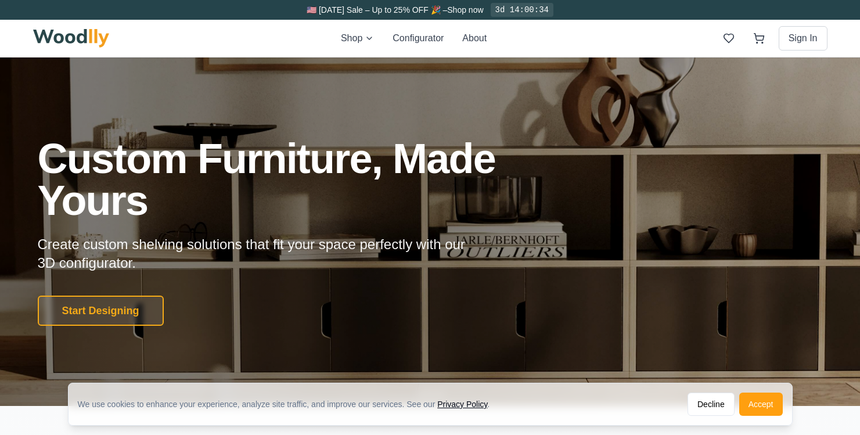 This screenshot has width=860, height=435. Describe the element at coordinates (418, 38) in the screenshot. I see `button: Configurator` at that location.